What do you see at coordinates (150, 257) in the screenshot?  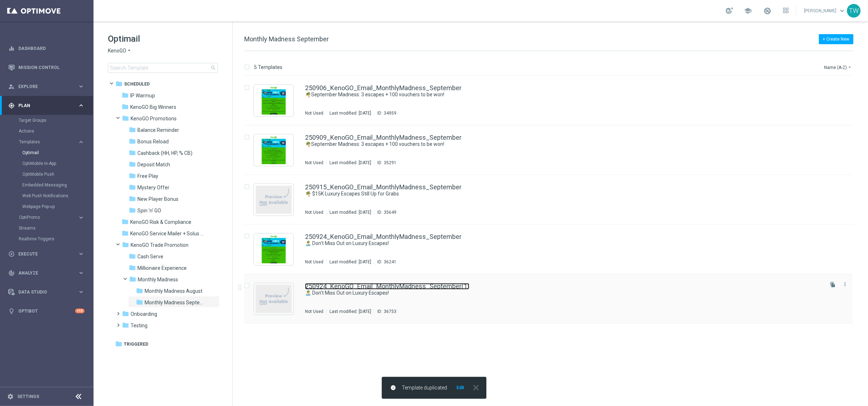 I see `span: Cash Serve` at bounding box center [150, 257].